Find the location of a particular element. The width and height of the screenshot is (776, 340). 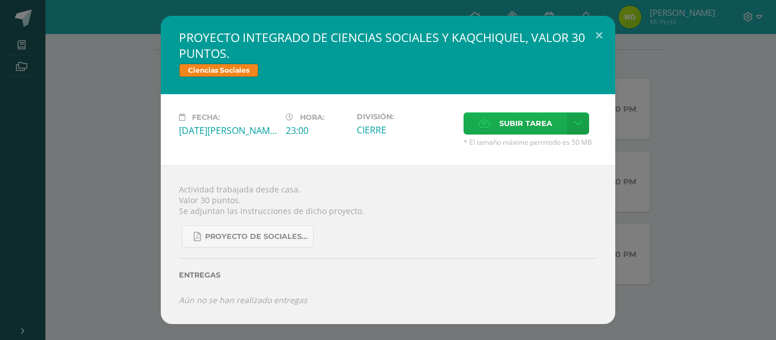

span: * El tamaño máximo permitido es 50 MB is located at coordinates (530, 142).